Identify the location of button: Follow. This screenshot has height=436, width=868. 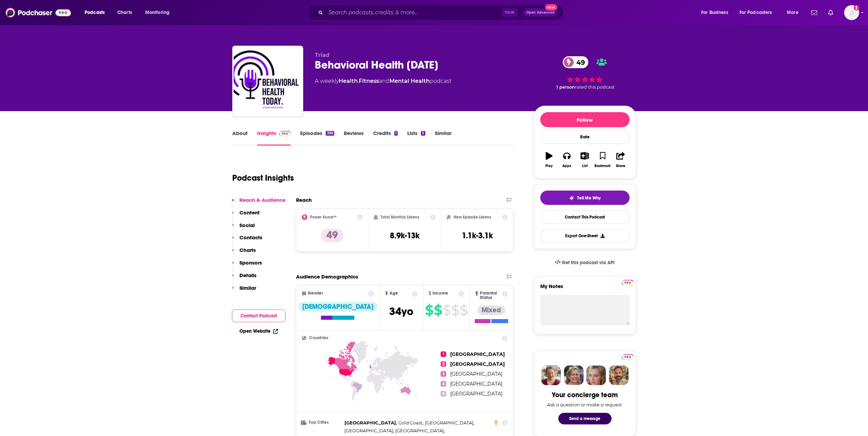
(585, 120).